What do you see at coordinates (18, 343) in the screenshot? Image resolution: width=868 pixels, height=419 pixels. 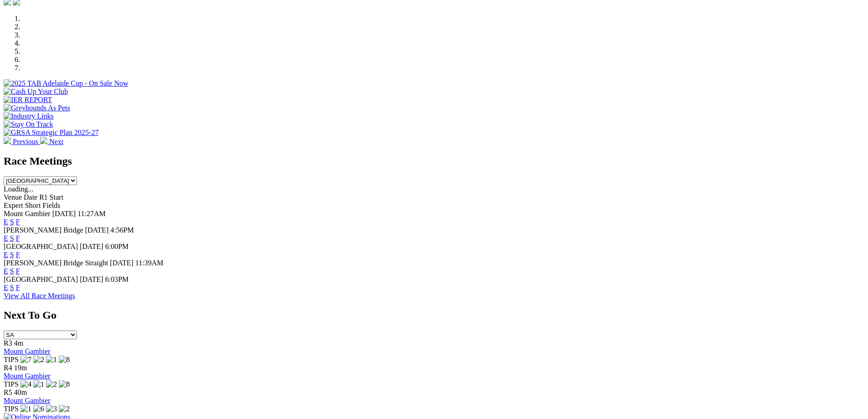 I see `span: 4m` at bounding box center [18, 343].